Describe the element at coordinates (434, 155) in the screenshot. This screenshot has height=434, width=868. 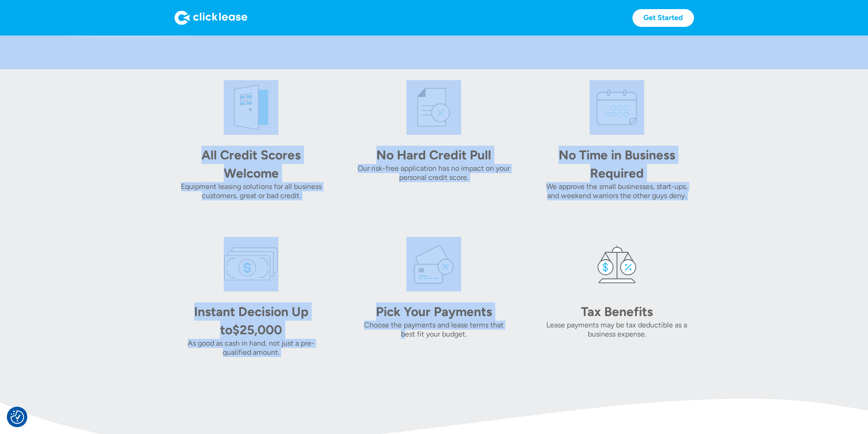
I see `div: No Hard Credit Pull` at that location.